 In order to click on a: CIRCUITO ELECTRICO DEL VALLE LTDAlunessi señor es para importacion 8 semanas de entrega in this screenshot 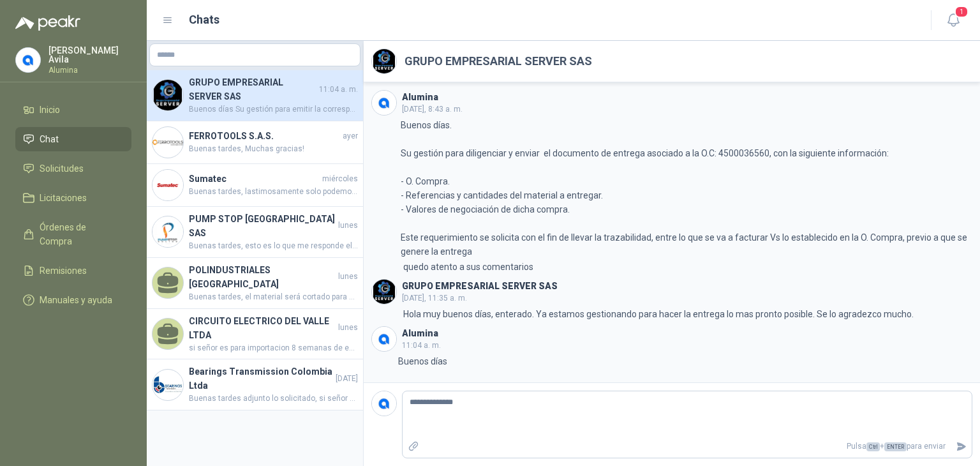, I will do `click(255, 335)`.